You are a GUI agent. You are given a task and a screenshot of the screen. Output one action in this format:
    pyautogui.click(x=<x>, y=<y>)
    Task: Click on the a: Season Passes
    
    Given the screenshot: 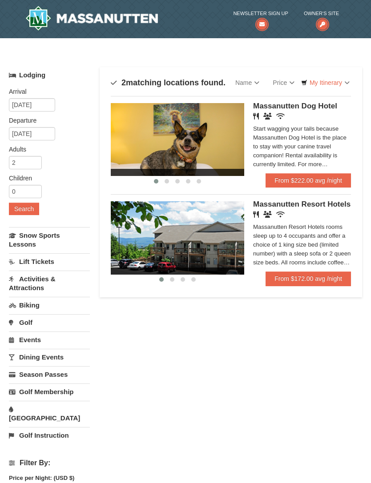 What is the action you would take?
    pyautogui.click(x=49, y=374)
    